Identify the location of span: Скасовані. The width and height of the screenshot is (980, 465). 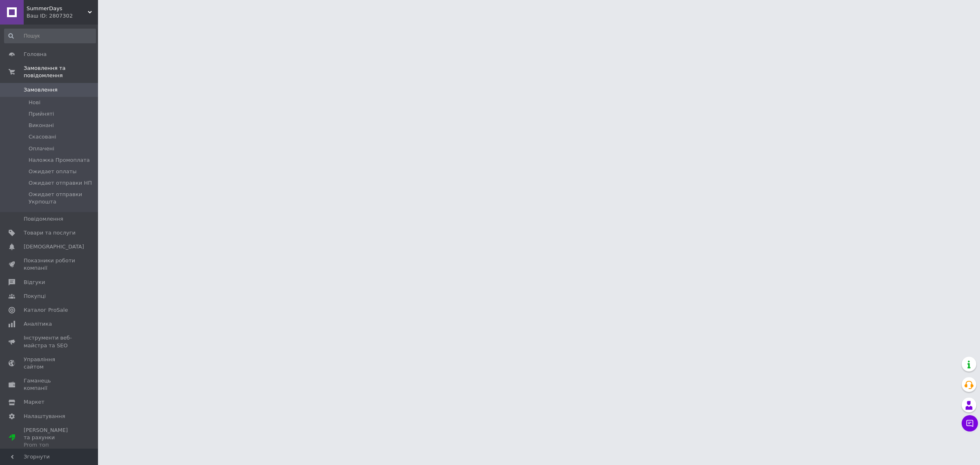
(42, 136).